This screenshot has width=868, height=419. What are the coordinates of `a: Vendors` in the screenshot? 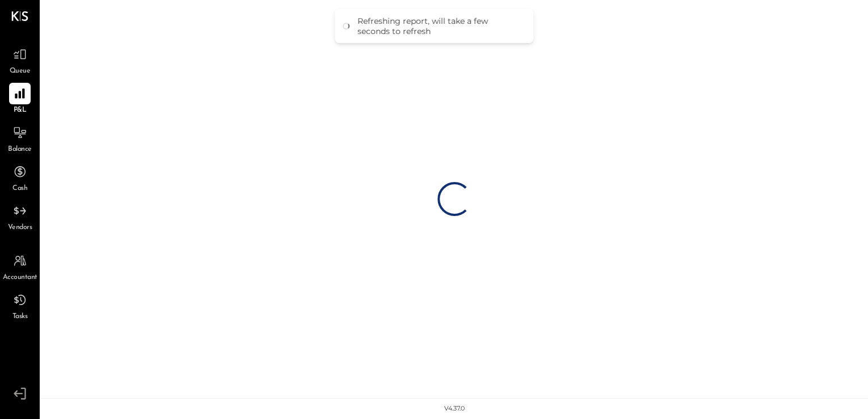 It's located at (20, 216).